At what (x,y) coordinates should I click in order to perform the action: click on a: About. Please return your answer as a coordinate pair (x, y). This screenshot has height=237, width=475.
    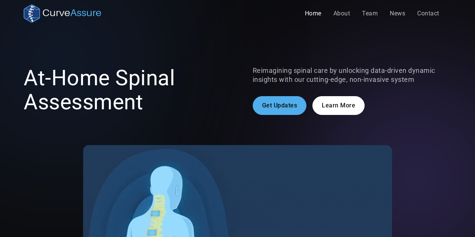
    Looking at the image, I should click on (342, 14).